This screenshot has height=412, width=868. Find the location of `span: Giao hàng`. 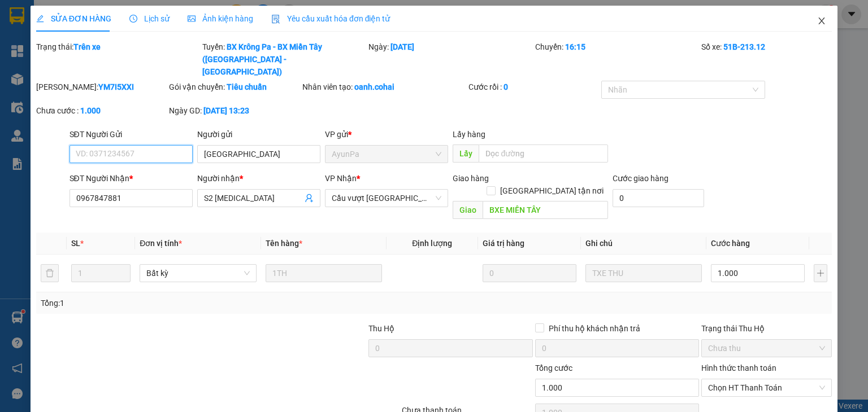

span: Giao hàng is located at coordinates (470, 178).